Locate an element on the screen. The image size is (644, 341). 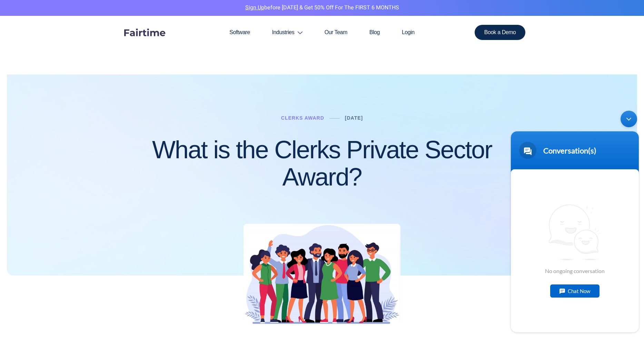
span: Book a Demo is located at coordinates (500, 32).